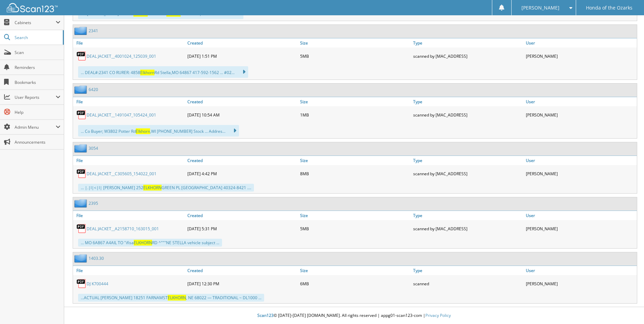 Image resolution: width=644 pixels, height=324 pixels. Describe the element at coordinates (37, 142) in the screenshot. I see `span: Announcements` at that location.